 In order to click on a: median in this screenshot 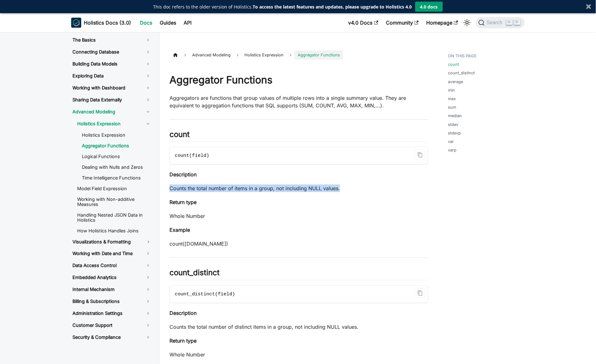, I will do `click(455, 116)`.